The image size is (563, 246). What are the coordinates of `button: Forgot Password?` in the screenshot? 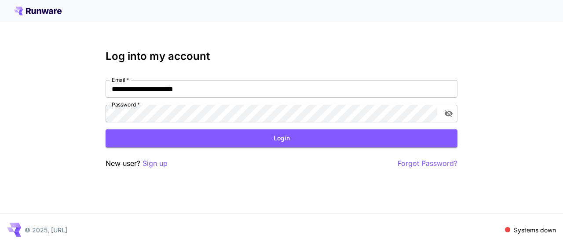 It's located at (428, 163).